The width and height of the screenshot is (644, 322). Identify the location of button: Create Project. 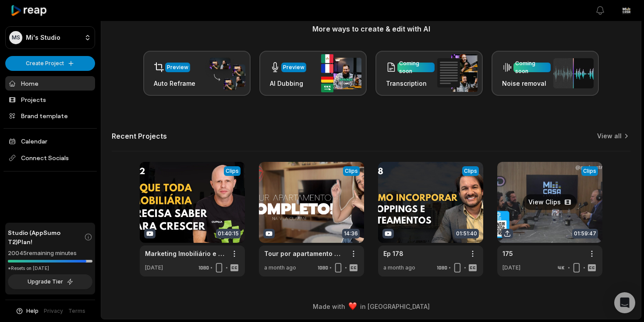
(50, 64).